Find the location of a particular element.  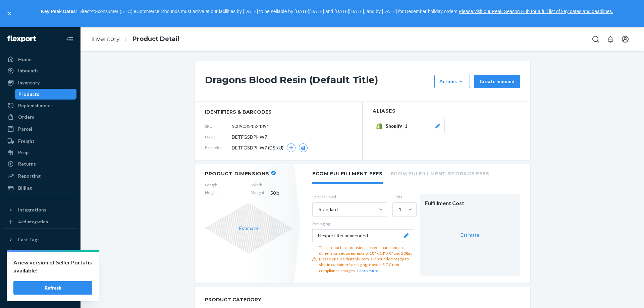

input: Standard is located at coordinates (319, 210).